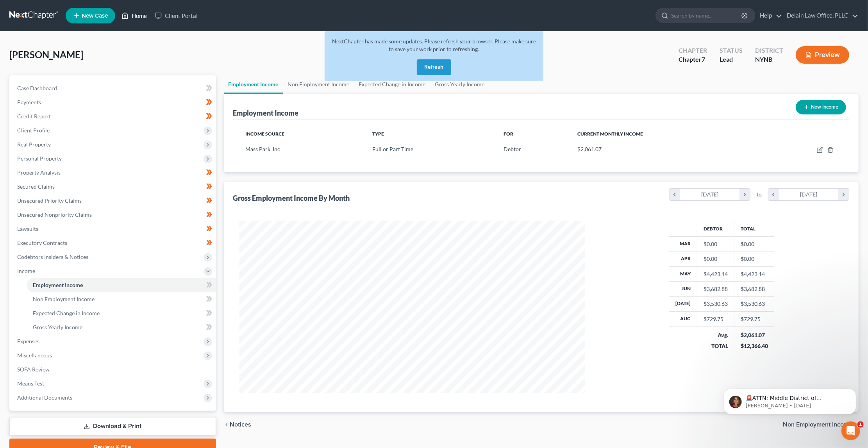 This screenshot has width=868, height=448. What do you see at coordinates (28, 229) in the screenshot?
I see `span: Lawsuits` at bounding box center [28, 229].